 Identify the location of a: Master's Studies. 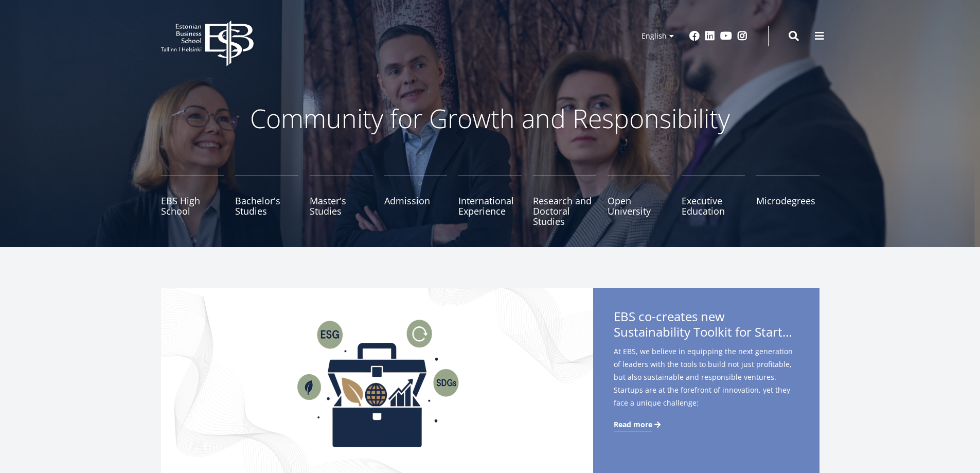
(341, 201).